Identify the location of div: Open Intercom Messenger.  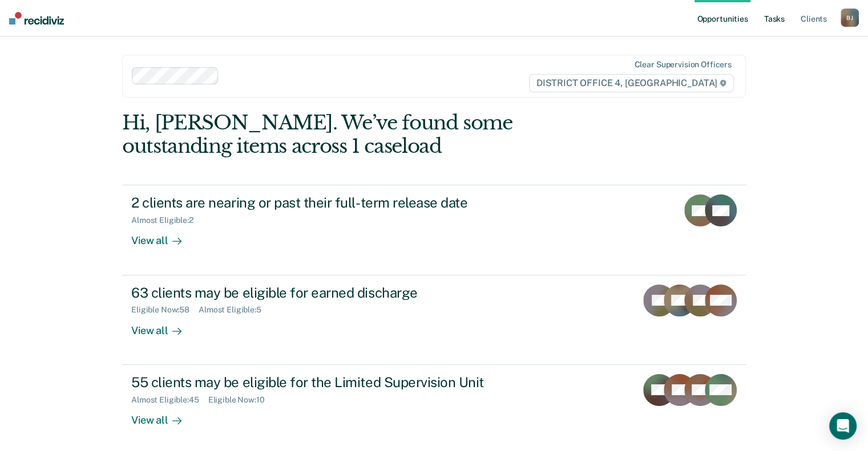
(843, 426).